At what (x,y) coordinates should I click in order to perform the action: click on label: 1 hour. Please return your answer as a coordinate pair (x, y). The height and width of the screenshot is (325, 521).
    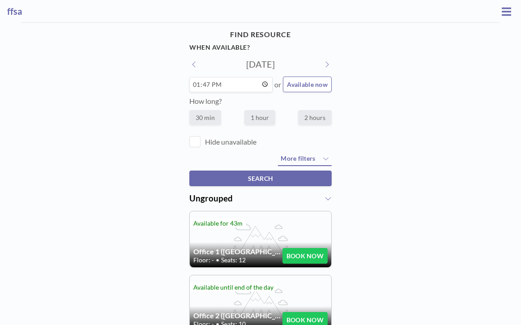
    Looking at the image, I should click on (260, 117).